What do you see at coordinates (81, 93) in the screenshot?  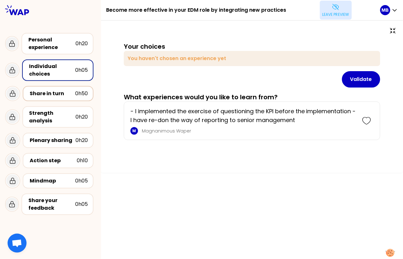 I see `div: 0h50` at bounding box center [81, 93].